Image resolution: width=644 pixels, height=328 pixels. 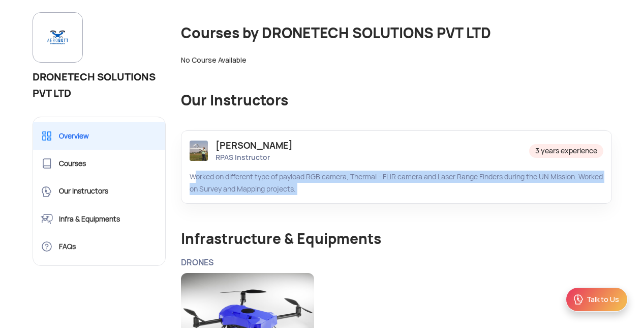 What do you see at coordinates (396, 33) in the screenshot?
I see `div: Courses by DRONETECH SOLUTIONS PVT LTD` at bounding box center [396, 33].